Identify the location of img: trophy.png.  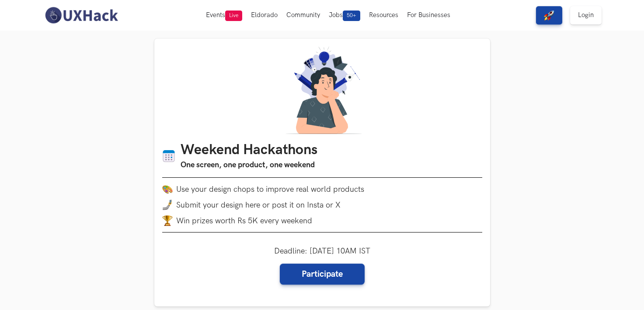
(167, 221).